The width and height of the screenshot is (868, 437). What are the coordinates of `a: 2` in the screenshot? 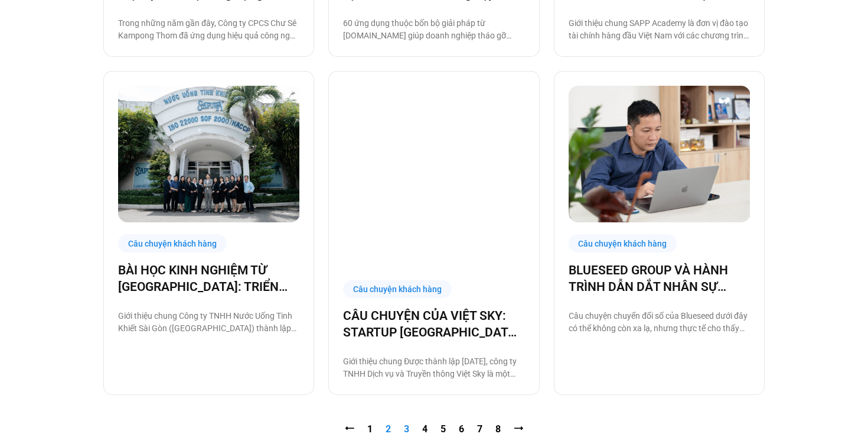 It's located at (388, 428).